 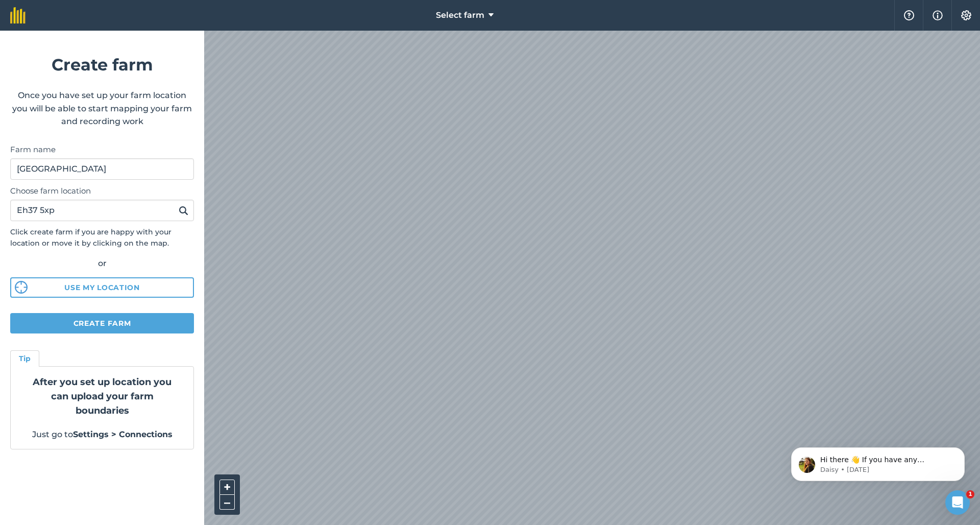 I want to click on img: svg+xml;base64,PHN2ZyB4bWxucz0iaHR0cDovL3d3dy53My5vcmcvMjAwMC9zdmciIHdpZHRoPSIxOSIgaGVpZ2h0PSIyNC..., so click(x=183, y=210).